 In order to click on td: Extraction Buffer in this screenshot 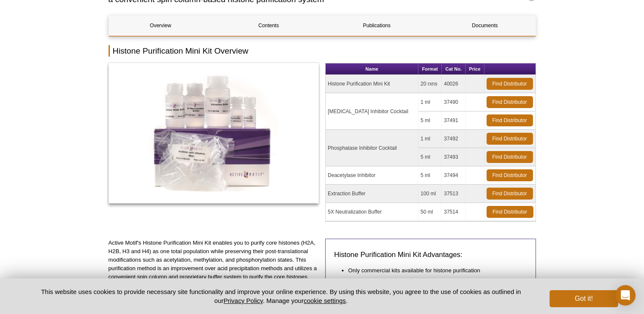, I will do `click(372, 193)`.